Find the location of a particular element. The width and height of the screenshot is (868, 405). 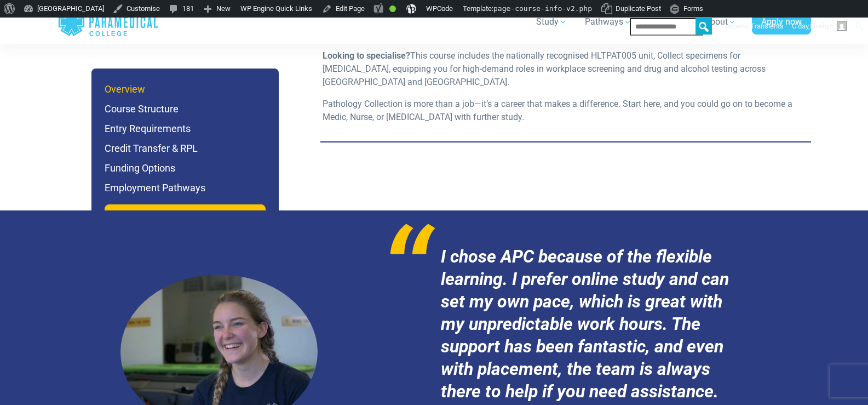

span: page-course-info-v2.php is located at coordinates (542, 8).